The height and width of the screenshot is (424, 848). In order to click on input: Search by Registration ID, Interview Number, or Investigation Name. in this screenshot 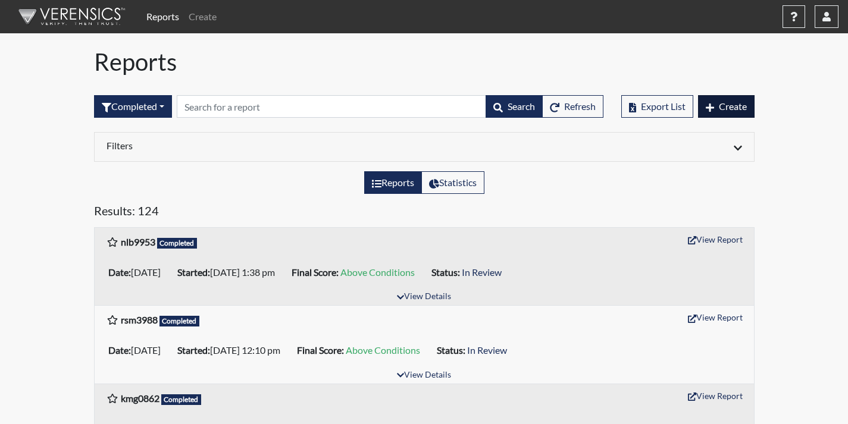, I will do `click(331, 106)`.